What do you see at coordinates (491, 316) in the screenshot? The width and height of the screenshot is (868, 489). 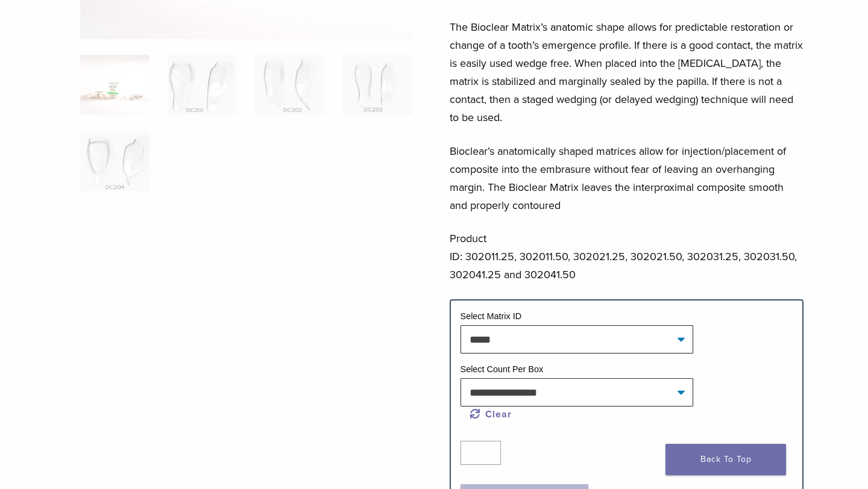 I see `label: Select Matrix ID` at bounding box center [491, 316].